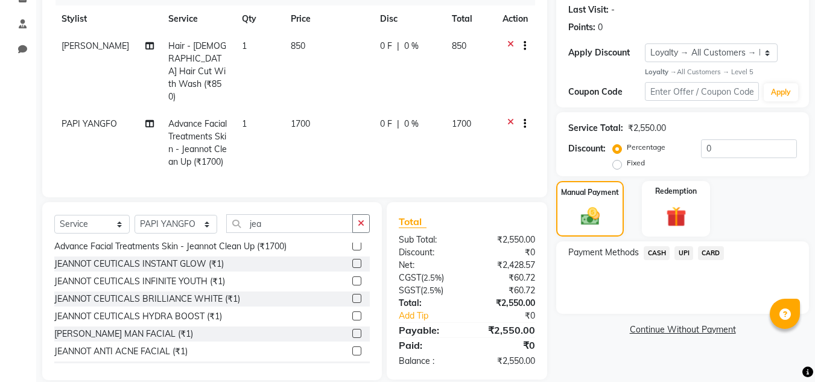 The height and width of the screenshot is (382, 815). What do you see at coordinates (582, 27) in the screenshot?
I see `div: Points:` at bounding box center [582, 27].